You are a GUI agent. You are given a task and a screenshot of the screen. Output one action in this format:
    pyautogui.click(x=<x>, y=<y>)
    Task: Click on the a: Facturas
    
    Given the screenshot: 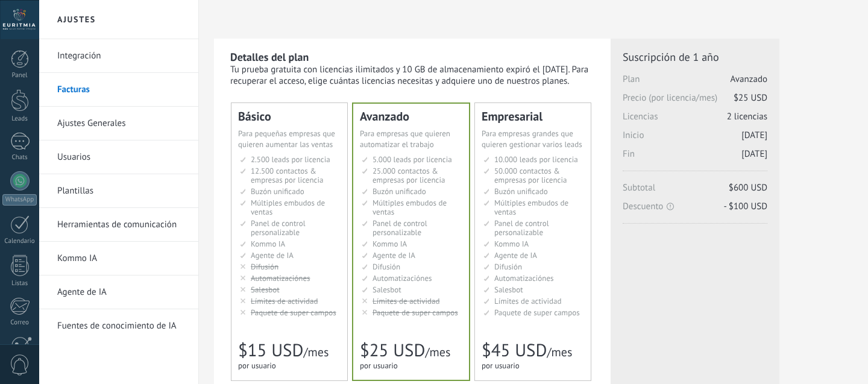 What is the action you would take?
    pyautogui.click(x=122, y=90)
    